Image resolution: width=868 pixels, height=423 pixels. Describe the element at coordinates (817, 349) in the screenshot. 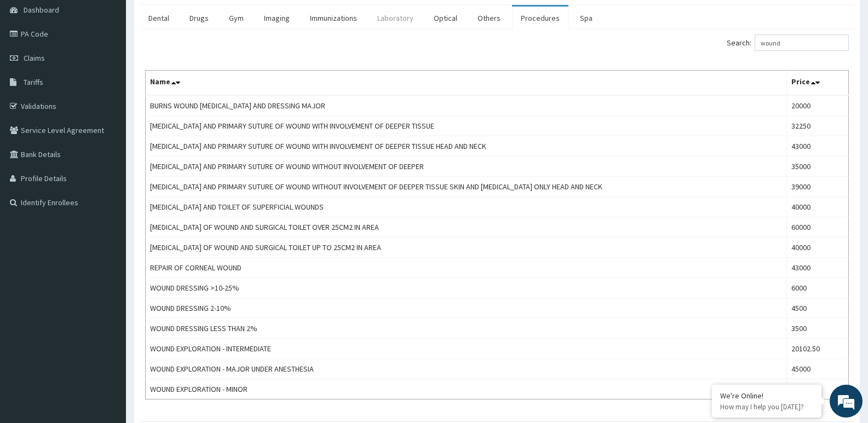

I see `td: 20102.50` at that location.